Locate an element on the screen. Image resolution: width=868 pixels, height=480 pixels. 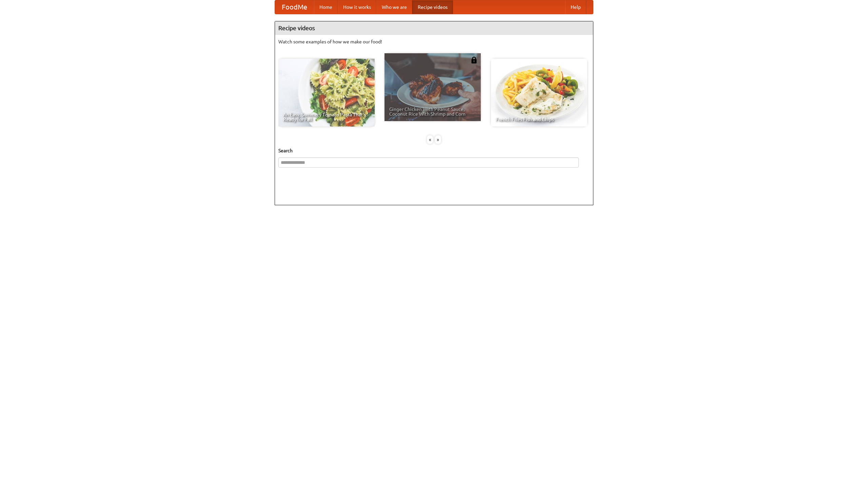
a: FoodMe is located at coordinates (294, 7).